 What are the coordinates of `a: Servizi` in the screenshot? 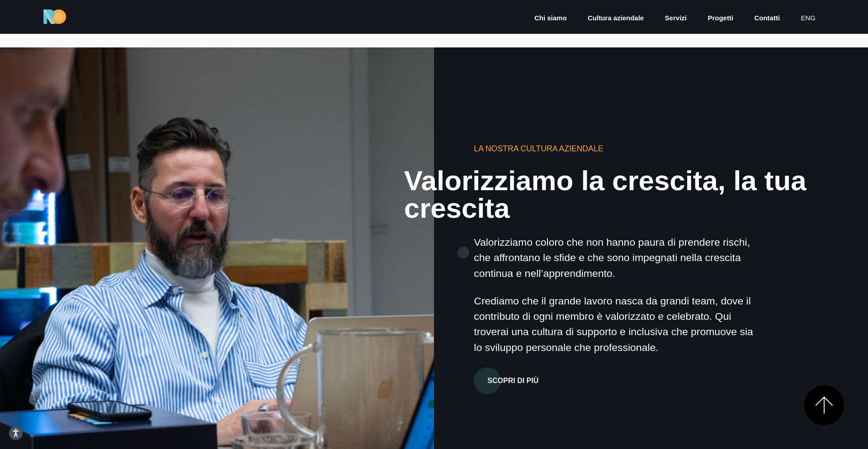 It's located at (676, 18).